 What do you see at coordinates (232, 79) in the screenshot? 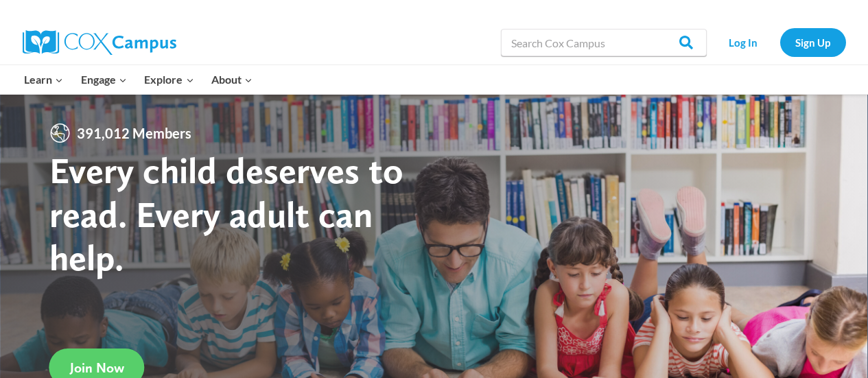
I see `span: About` at bounding box center [232, 79].